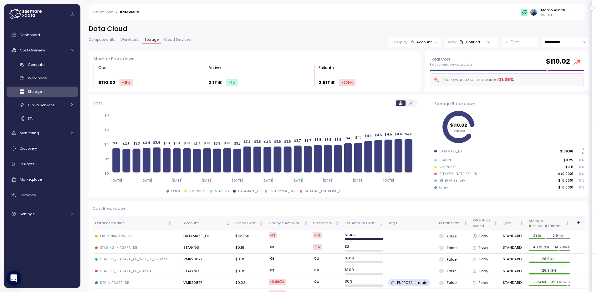  What do you see at coordinates (534, 12) in the screenshot?
I see `img: ALV-UjW7iyiT3_-rd20Vo8AJphyis9Tqzhk3ZmUVHcPF_a2DDzS-2M_RN79POxAlJrUWlEOR2ptTXV908WxmWmxpxL6O7Fu1k...` at bounding box center [534, 12].